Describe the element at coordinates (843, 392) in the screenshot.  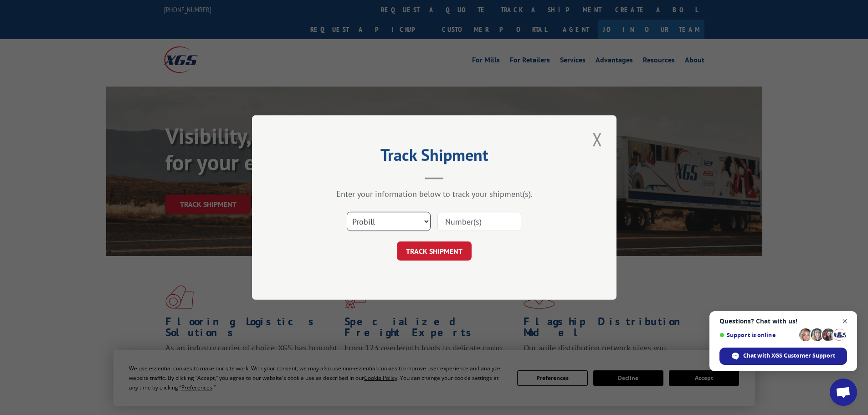
I see `a: Open chat` at that location.